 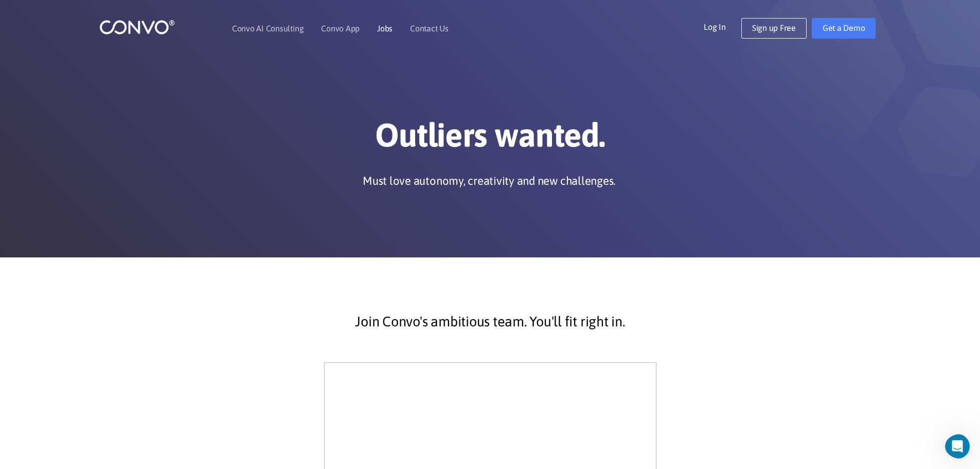 I want to click on img: logo_1.png, so click(x=137, y=26).